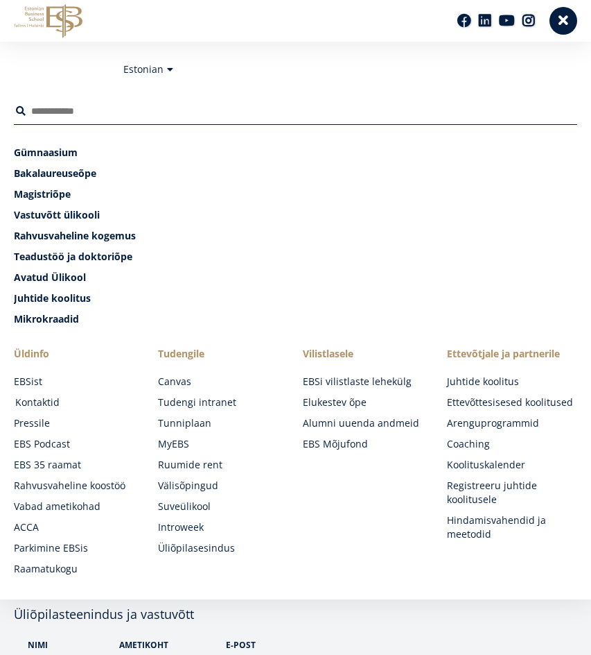 The width and height of the screenshot is (591, 655). Describe the element at coordinates (223, 548) in the screenshot. I see `a: Üliõpilasesindus` at that location.